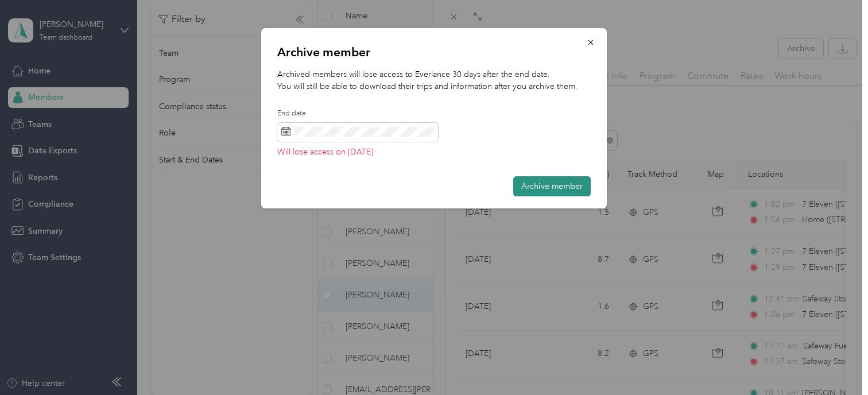 This screenshot has width=868, height=395. Describe the element at coordinates (552, 186) in the screenshot. I see `button: Archive member` at that location.